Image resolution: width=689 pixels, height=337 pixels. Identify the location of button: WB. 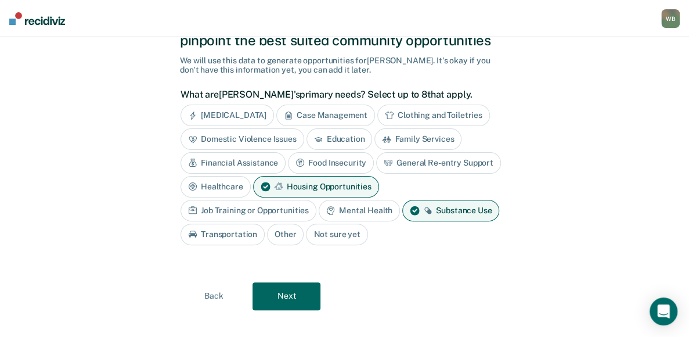
(670, 19).